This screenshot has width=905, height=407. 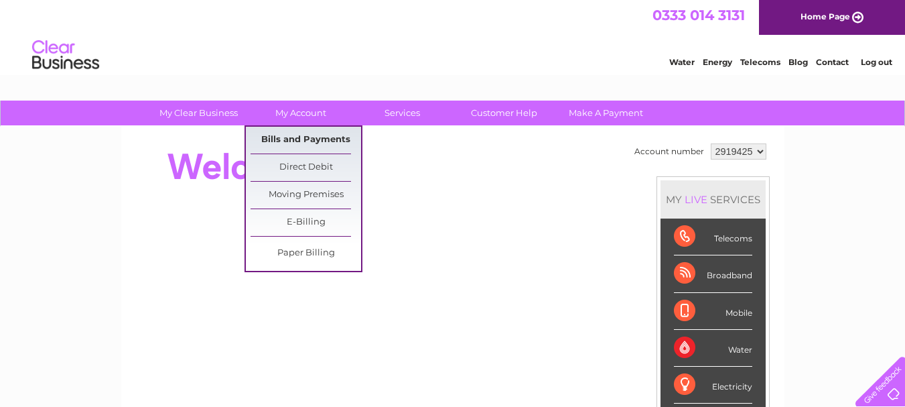 What do you see at coordinates (718, 62) in the screenshot?
I see `a: Energy` at bounding box center [718, 62].